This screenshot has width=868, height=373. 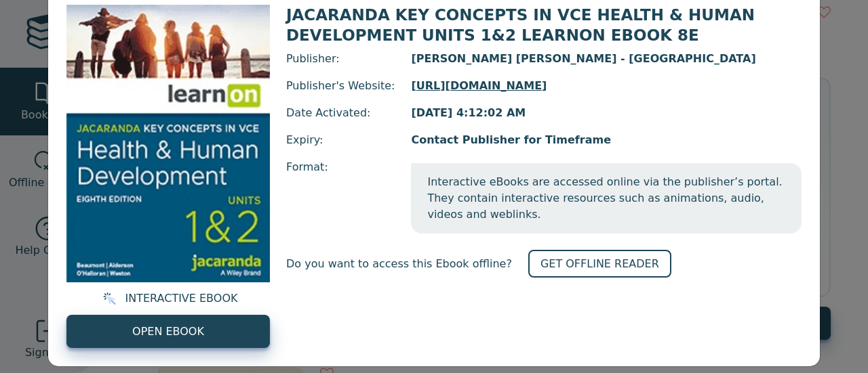 I want to click on span: Publisher's Website:, so click(x=340, y=86).